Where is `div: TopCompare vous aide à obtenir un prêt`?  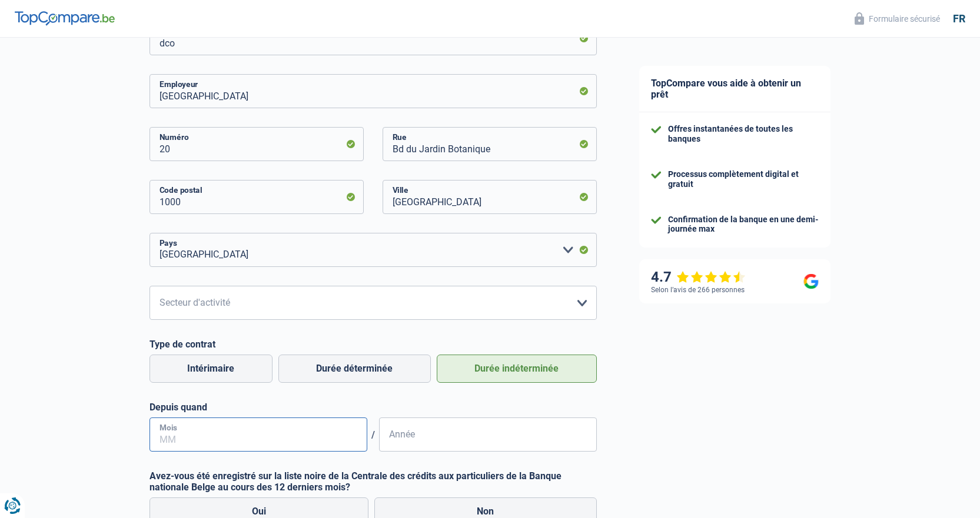 div: TopCompare vous aide à obtenir un prêt is located at coordinates (735, 89).